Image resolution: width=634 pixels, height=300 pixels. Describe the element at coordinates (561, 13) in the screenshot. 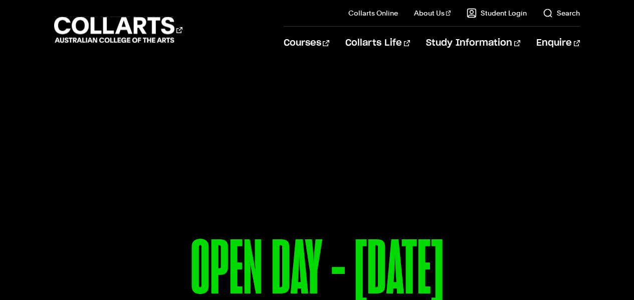

I see `a: Search` at that location.